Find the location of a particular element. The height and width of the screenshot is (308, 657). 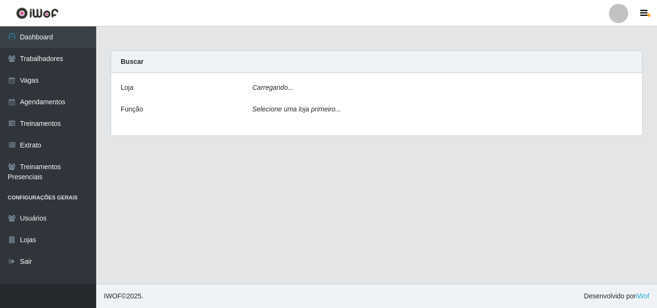

label: Loja is located at coordinates (127, 88).